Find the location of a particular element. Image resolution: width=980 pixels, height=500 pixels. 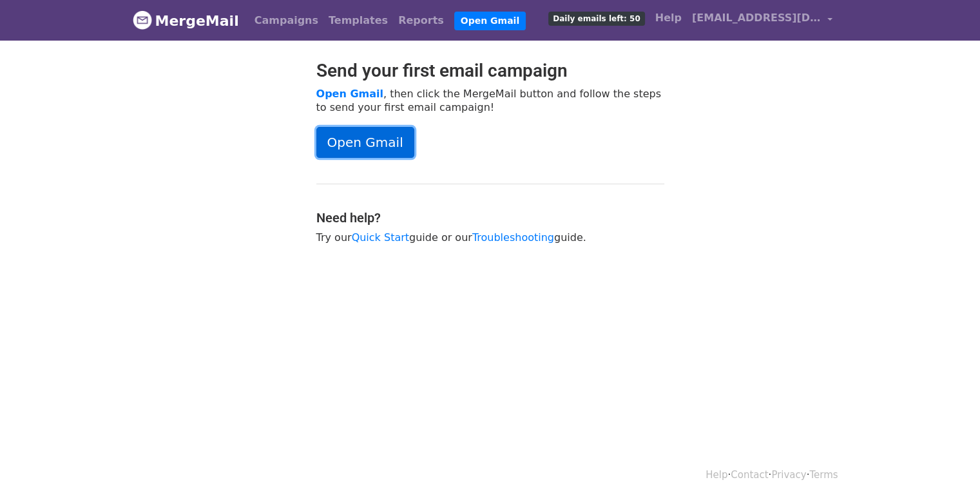

div: Chat Widget is located at coordinates (948, 469).